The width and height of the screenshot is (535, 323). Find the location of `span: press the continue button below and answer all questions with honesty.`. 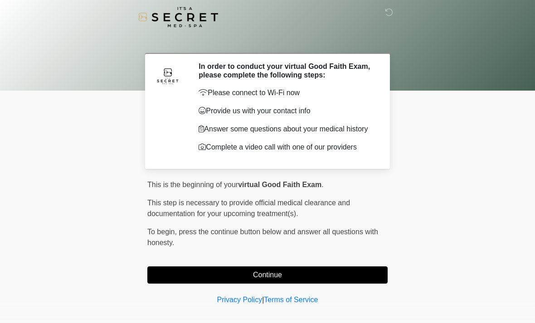

span: press the continue button below and answer all questions with honesty. is located at coordinates (262, 237).